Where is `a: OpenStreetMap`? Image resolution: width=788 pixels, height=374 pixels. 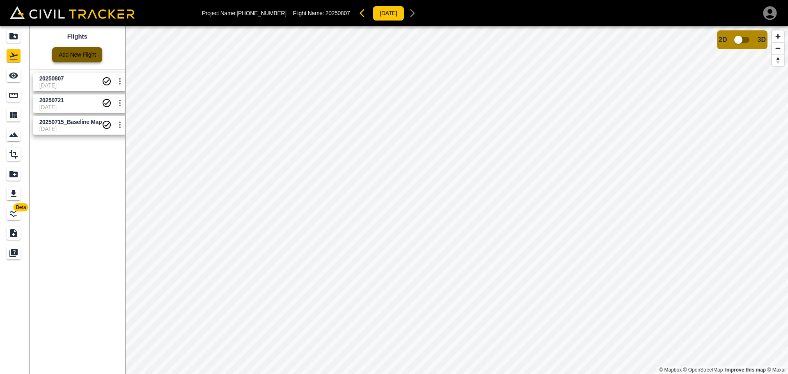 a: OpenStreetMap is located at coordinates (703, 370).